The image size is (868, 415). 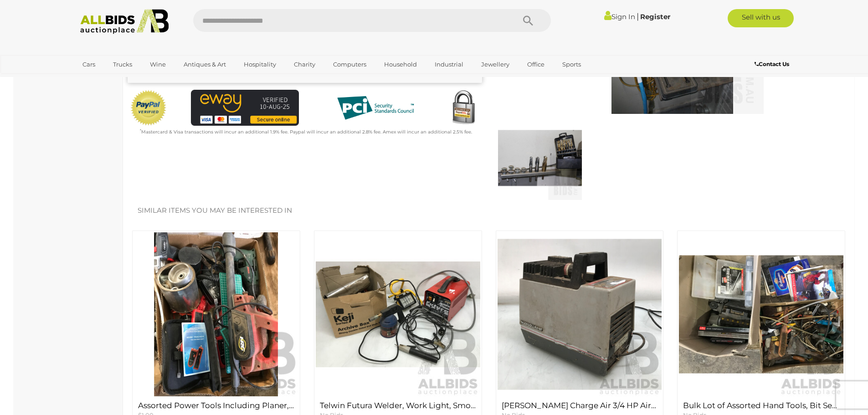 I want to click on img: Telwin Futura Welder, Work Light, Smoldering Torch, and Assorted Tools and Bits, so click(x=398, y=314).